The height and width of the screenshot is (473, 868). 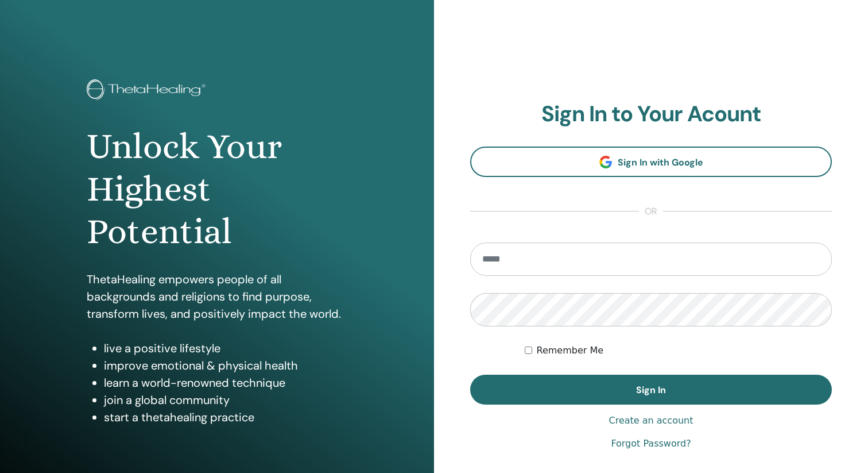 I want to click on span: Sign In with Google, so click(x=660, y=162).